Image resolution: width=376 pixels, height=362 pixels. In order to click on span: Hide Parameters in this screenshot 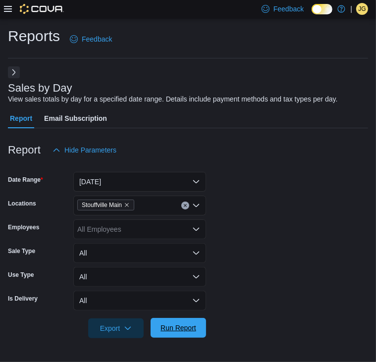, I will do `click(90, 150)`.